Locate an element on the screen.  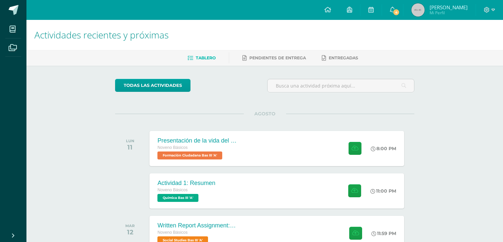
div: LUN is located at coordinates (130, 141).